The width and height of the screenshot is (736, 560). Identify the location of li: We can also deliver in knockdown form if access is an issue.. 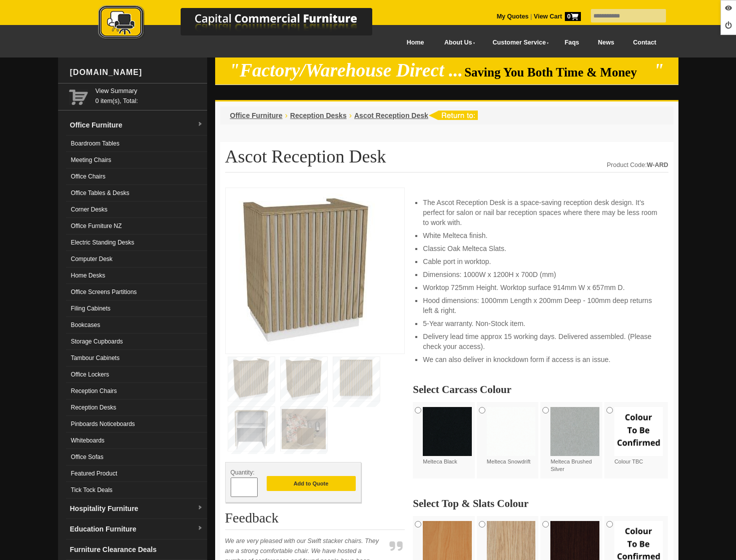
(540, 360).